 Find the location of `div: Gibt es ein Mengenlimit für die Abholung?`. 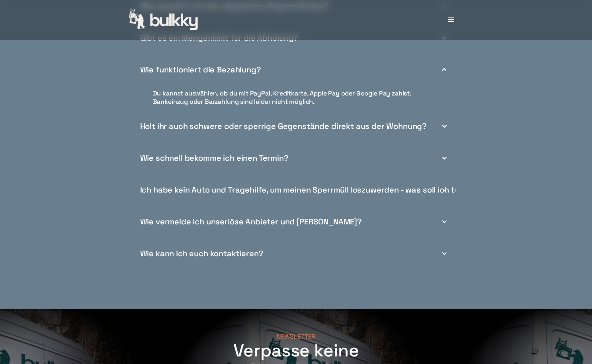

div: Gibt es ein Mengenlimit für die Abholung? is located at coordinates (219, 38).